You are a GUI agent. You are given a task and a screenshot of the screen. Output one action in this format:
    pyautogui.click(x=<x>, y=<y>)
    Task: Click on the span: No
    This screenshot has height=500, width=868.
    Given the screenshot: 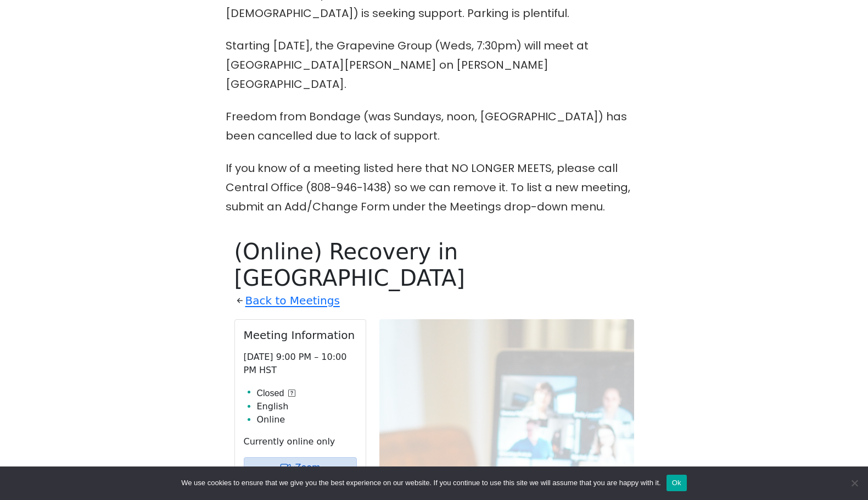 What is the action you would take?
    pyautogui.click(x=854, y=483)
    